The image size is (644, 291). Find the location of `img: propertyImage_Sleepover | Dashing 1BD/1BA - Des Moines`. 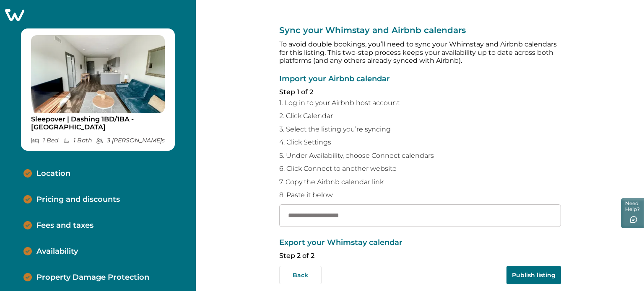

img: propertyImage_Sleepover | Dashing 1BD/1BA - Des Moines is located at coordinates (98, 74).